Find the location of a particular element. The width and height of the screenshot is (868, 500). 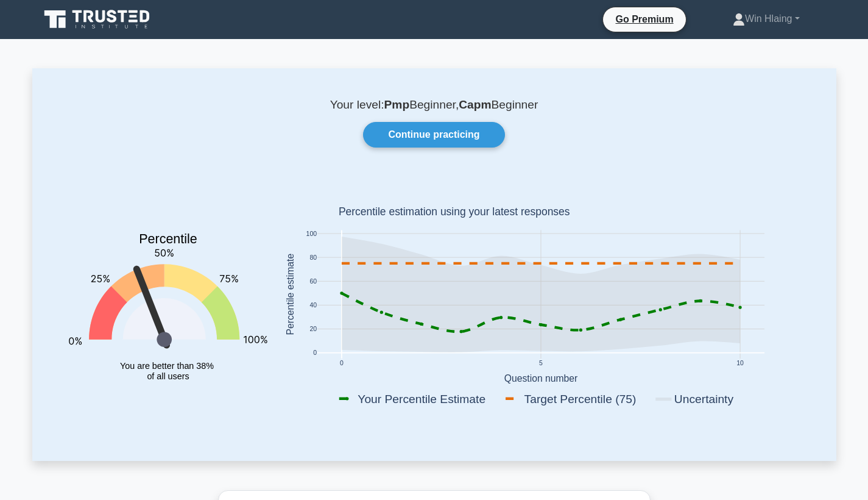

text: Percentile estimate is located at coordinates (290, 294).